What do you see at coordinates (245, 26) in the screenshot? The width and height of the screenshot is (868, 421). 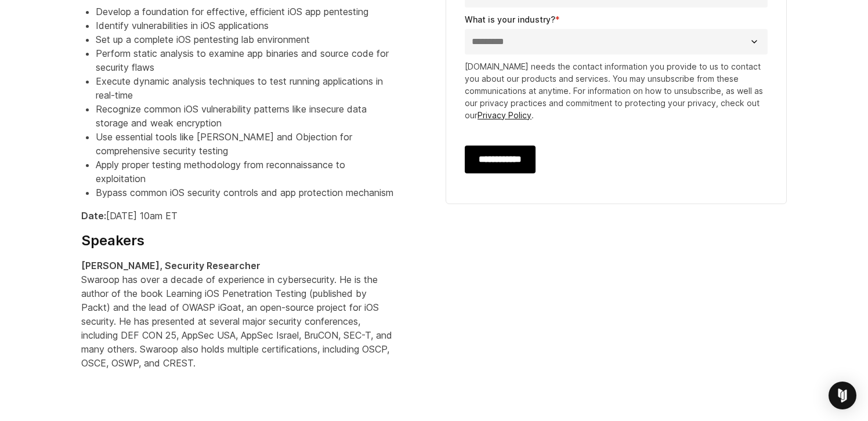 I see `li: Identify vulnerabilities in iOS applications` at bounding box center [245, 26].